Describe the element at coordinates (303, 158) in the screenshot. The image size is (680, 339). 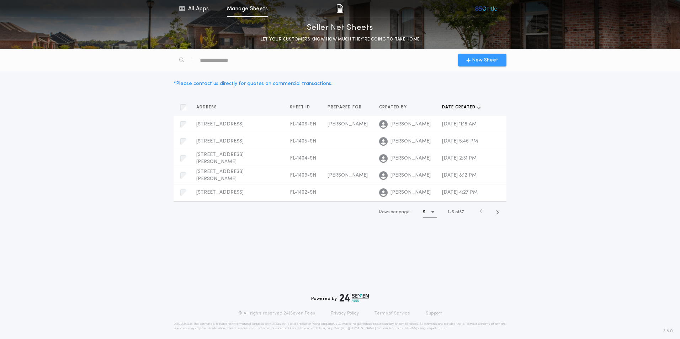
I see `span: FL-1404-SN` at that location.